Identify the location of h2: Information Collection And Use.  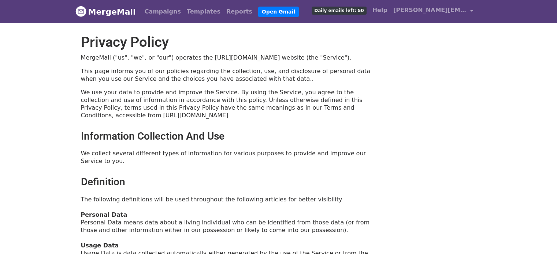
(228, 137).